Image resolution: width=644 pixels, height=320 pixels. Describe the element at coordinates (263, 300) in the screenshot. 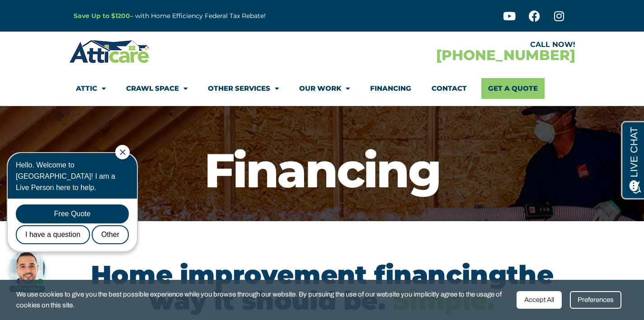

I see `span: We use cookies to give you the best possible experience while you browse through our website. By ...` at that location.